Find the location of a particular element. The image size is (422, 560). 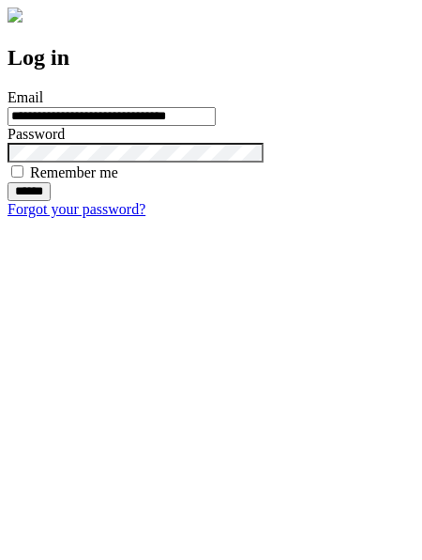

h2: Log in is located at coordinates (211, 57).